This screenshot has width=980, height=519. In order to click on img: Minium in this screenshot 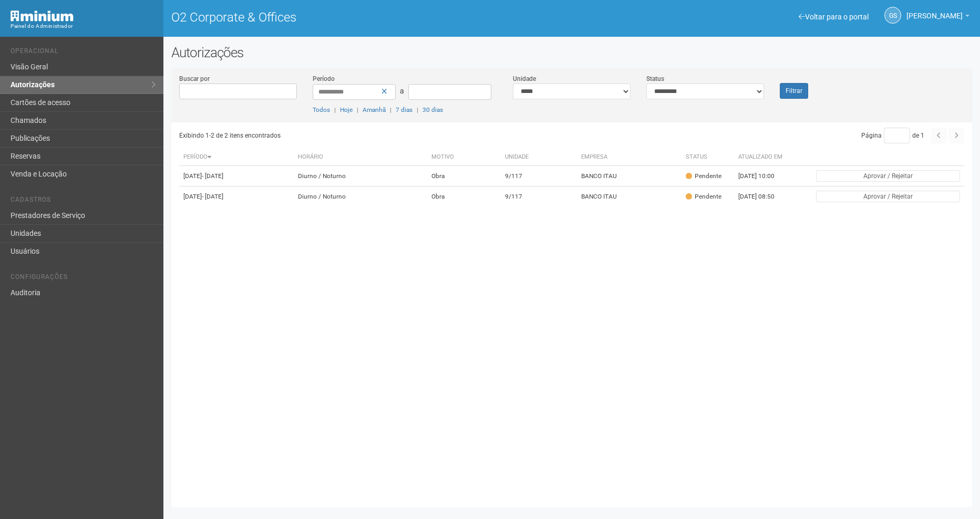, I will do `click(42, 16)`.